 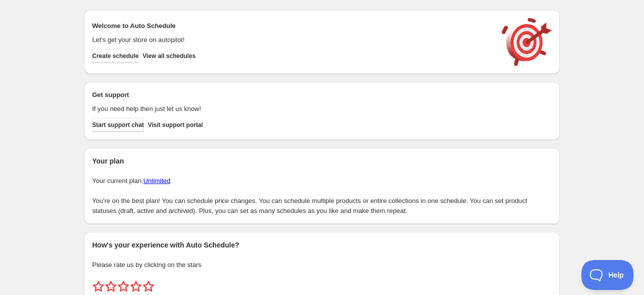 I want to click on p: Please rate us by clicking on the stars, so click(x=322, y=265).